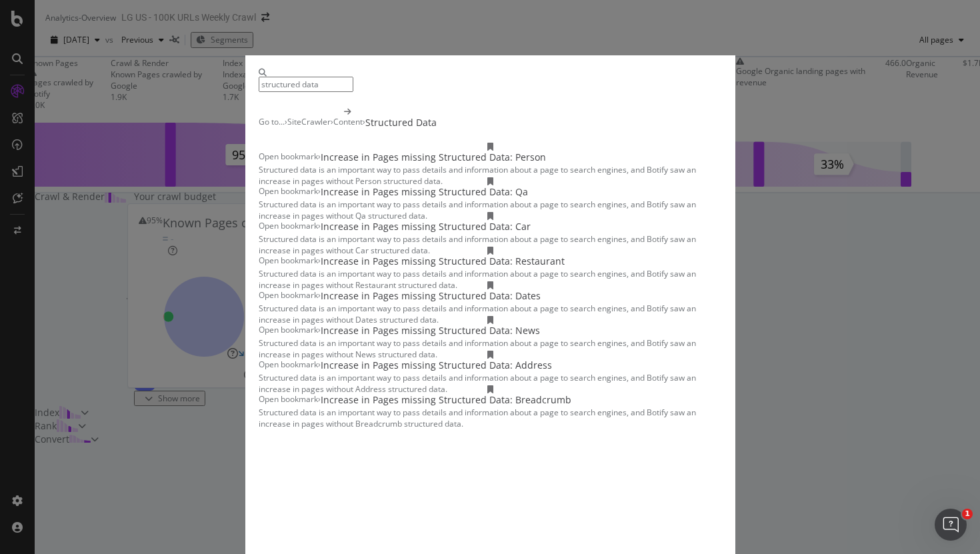 This screenshot has width=980, height=554. Describe the element at coordinates (271, 122) in the screenshot. I see `div: Go to...` at that location.